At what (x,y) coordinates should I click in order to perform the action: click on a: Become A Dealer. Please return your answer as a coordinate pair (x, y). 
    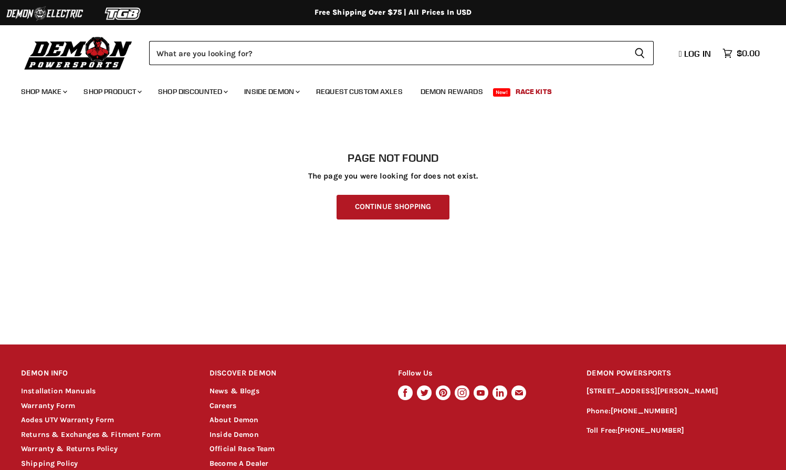
    Looking at the image, I should click on (239, 463).